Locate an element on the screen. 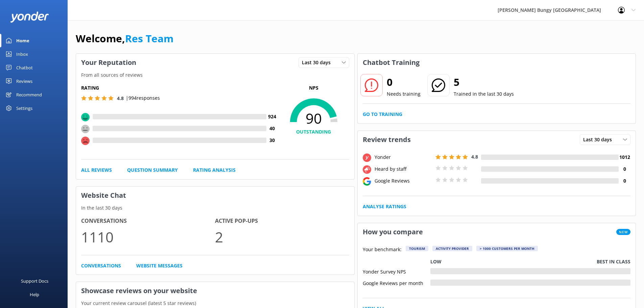 The height and width of the screenshot is (308, 644). h3: Review trends is located at coordinates (386, 140).